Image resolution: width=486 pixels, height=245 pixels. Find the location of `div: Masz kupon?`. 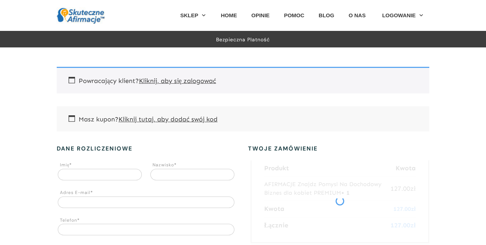

div: Masz kupon? is located at coordinates (243, 119).